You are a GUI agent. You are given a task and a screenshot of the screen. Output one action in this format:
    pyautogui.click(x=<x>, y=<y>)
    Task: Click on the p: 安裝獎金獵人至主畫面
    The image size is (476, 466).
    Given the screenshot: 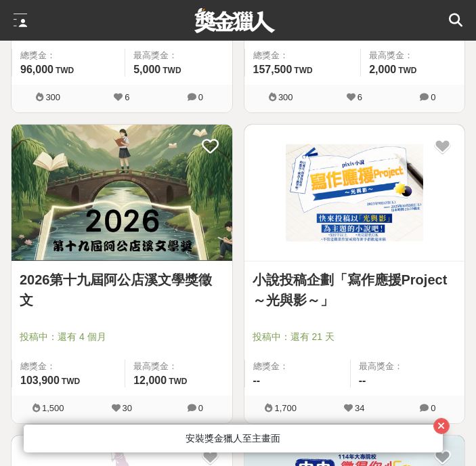 What is the action you would take?
    pyautogui.click(x=233, y=439)
    